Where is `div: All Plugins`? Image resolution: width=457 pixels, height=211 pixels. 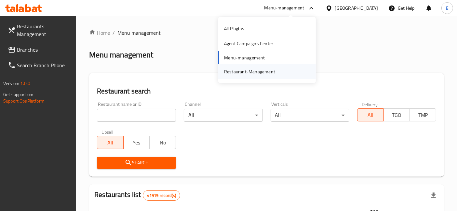 div: All Plugins is located at coordinates (234, 29).